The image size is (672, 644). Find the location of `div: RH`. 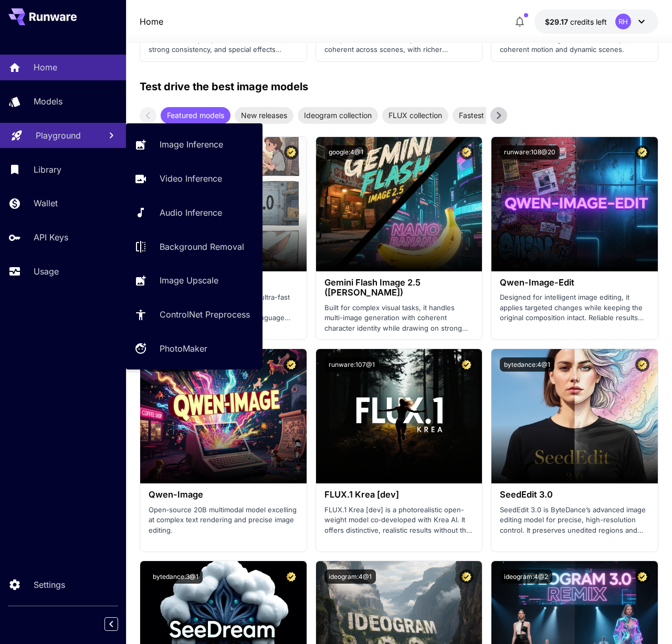

div: RH is located at coordinates (623, 22).